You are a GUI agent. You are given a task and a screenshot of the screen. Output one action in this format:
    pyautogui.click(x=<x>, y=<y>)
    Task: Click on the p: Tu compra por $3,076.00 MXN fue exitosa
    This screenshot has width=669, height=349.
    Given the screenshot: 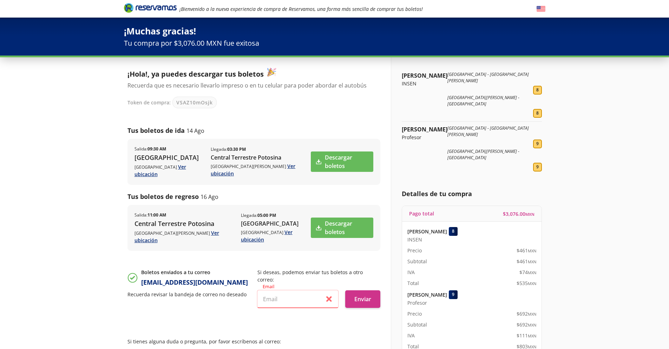 What is the action you would take?
    pyautogui.click(x=335, y=43)
    